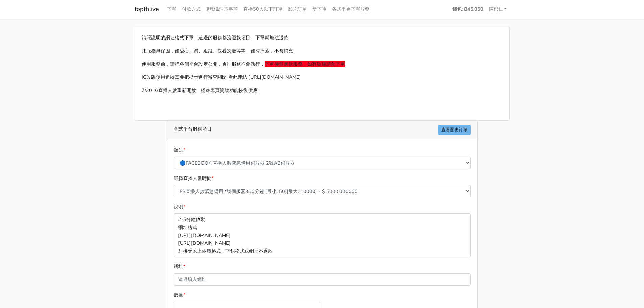  What do you see at coordinates (222, 9) in the screenshot?
I see `a: 聯繫&注意事項` at bounding box center [222, 9].